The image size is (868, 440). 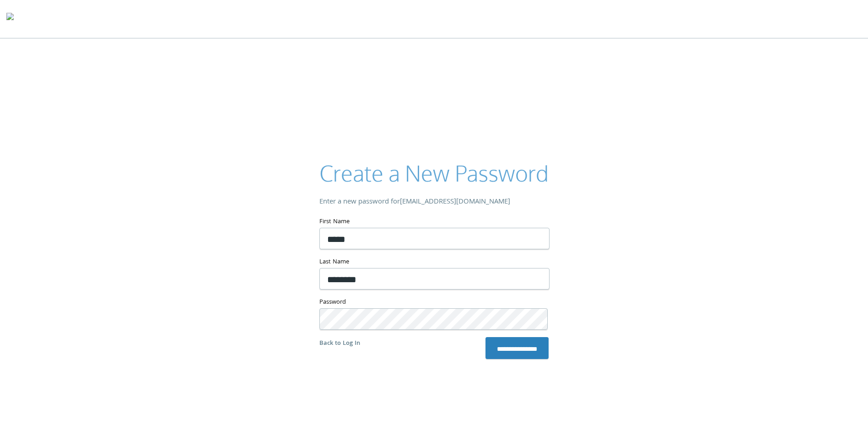 What do you see at coordinates (434, 302) in the screenshot?
I see `label: Password` at bounding box center [434, 302].